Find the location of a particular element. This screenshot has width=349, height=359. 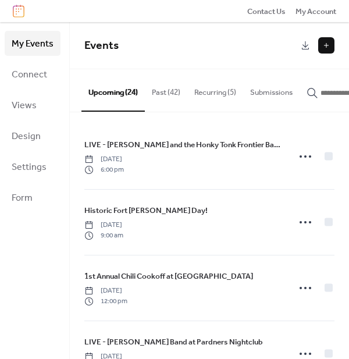

button: Past (42) is located at coordinates (166, 90).